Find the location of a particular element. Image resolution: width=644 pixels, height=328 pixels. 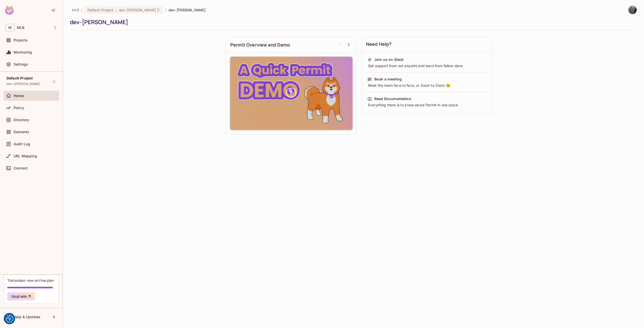

span: Permit Overview and Demo is located at coordinates (260, 45).